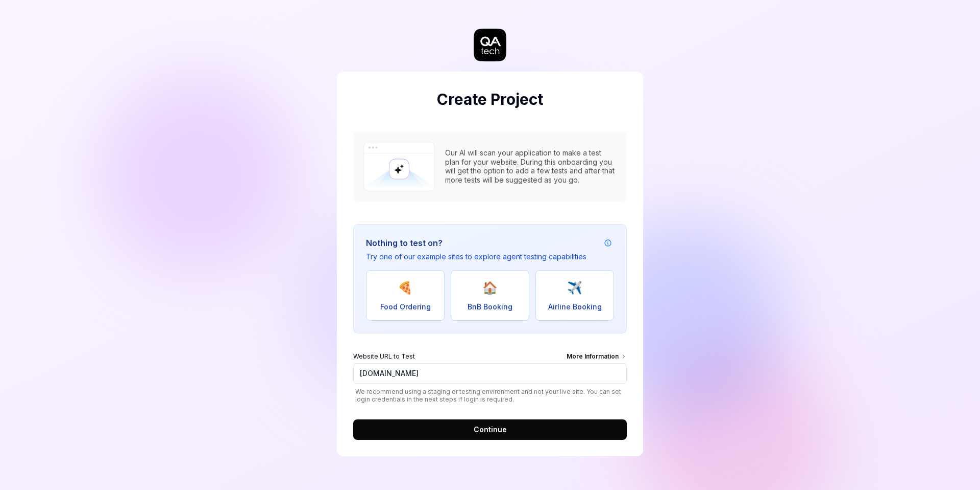 The image size is (980, 490). I want to click on h2: Create Project, so click(490, 99).